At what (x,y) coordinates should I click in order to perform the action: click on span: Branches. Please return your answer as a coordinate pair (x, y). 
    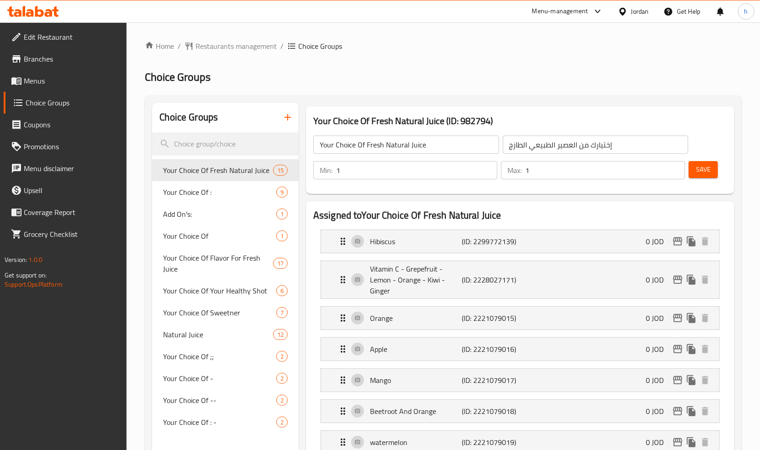
    Looking at the image, I should click on (72, 59).